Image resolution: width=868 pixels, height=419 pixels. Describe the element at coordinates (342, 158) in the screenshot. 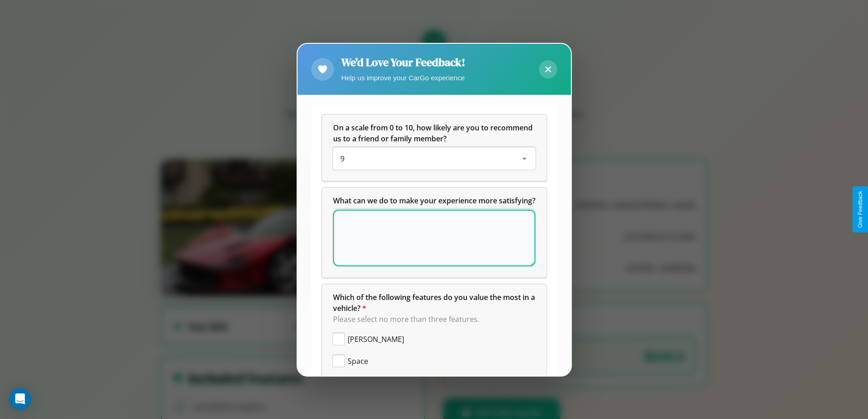

I see `span: 9` at that location.